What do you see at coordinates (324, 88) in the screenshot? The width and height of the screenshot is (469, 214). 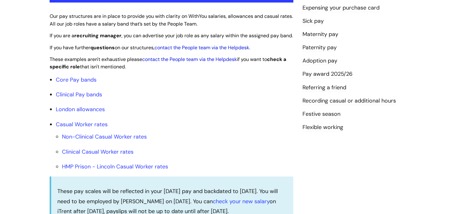 I see `a: Referring a friend` at bounding box center [324, 88].